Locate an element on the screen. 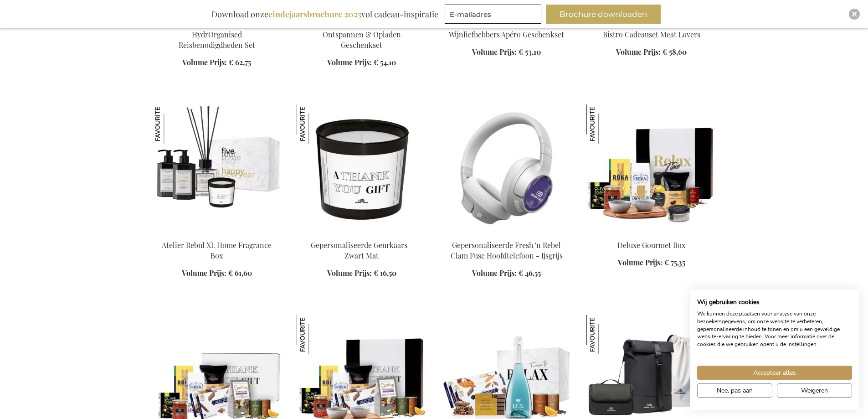 This screenshot has height=419, width=868. span: € 16,50 is located at coordinates (385, 273).